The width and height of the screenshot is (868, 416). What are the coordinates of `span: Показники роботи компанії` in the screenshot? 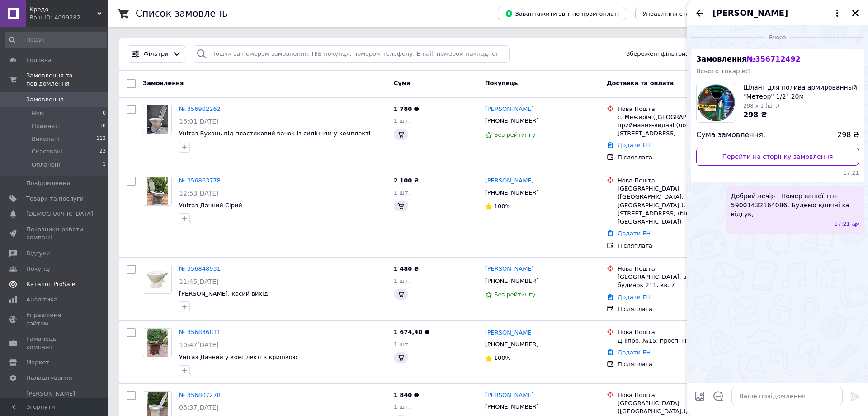 It's located at (54, 234).